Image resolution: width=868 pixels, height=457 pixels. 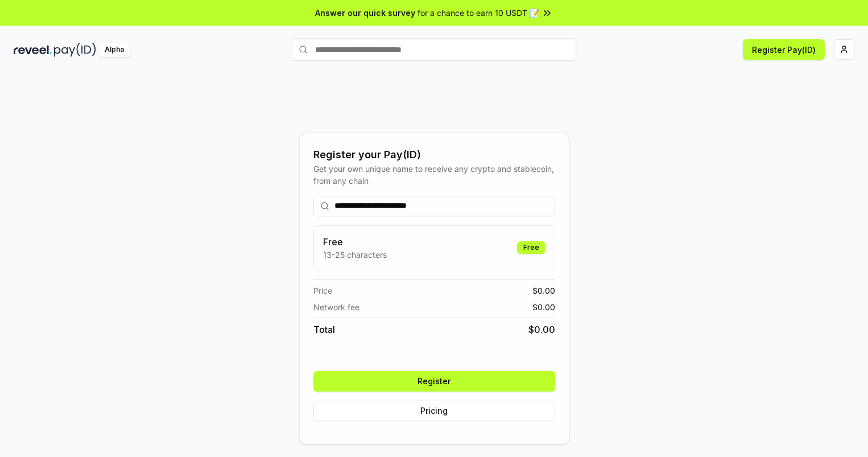 I want to click on button: Pricing, so click(x=434, y=411).